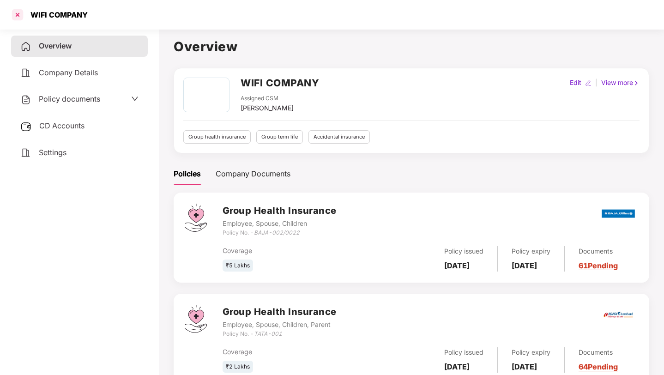  What do you see at coordinates (279, 324) in the screenshot?
I see `div: Employee, Spouse, Children, Parent` at bounding box center [279, 324].